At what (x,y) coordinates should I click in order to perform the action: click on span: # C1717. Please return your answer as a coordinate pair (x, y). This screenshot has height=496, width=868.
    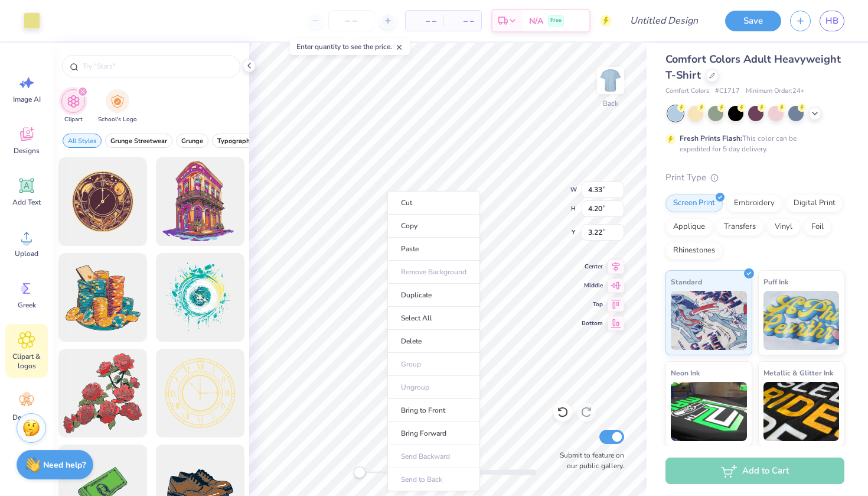
    Looking at the image, I should click on (728, 91).